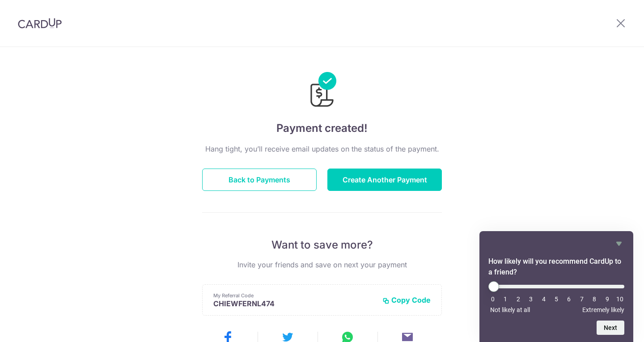  What do you see at coordinates (619, 244) in the screenshot?
I see `button: Hide survey` at bounding box center [619, 244].